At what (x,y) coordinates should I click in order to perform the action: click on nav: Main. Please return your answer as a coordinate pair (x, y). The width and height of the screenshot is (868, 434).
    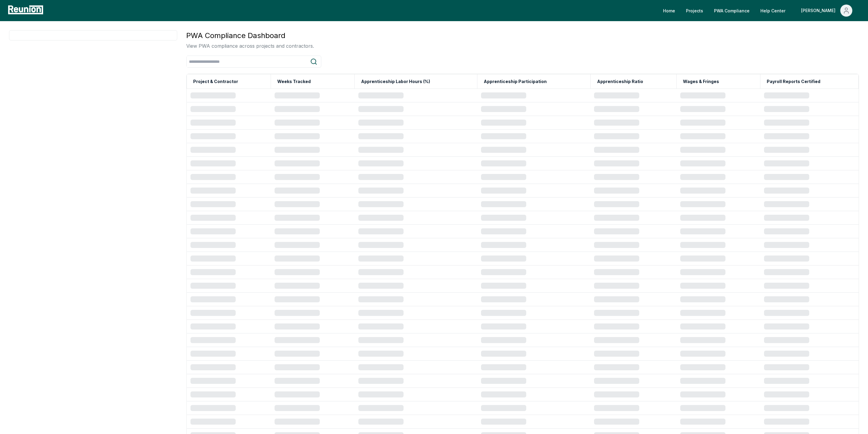
    Looking at the image, I should click on (761, 11).